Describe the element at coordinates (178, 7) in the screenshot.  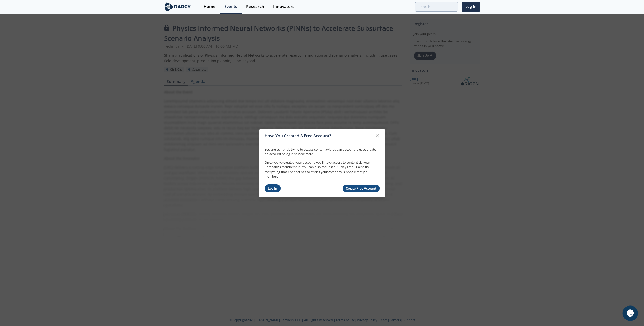
I see `img: logo-wide.svg` at that location.